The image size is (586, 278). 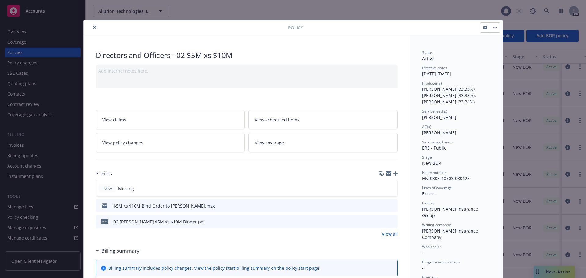 What do you see at coordinates (126, 188) in the screenshot?
I see `span: Missing` at bounding box center [126, 188].